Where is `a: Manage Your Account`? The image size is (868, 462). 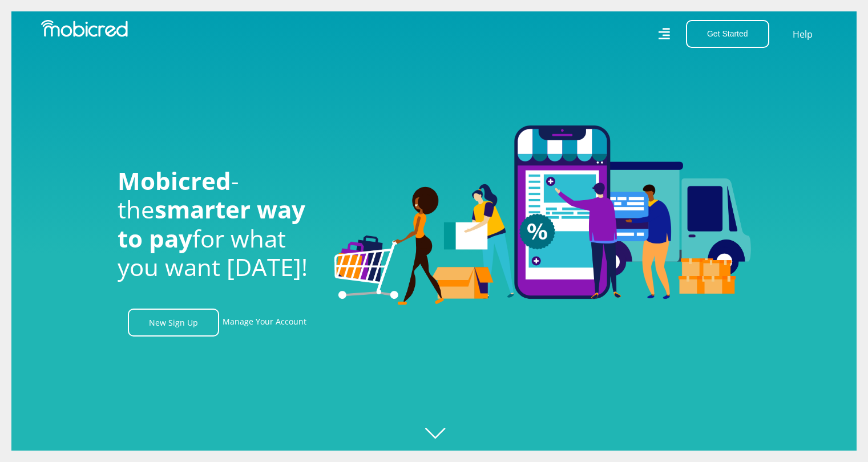
a: Manage Your Account is located at coordinates (264, 323).